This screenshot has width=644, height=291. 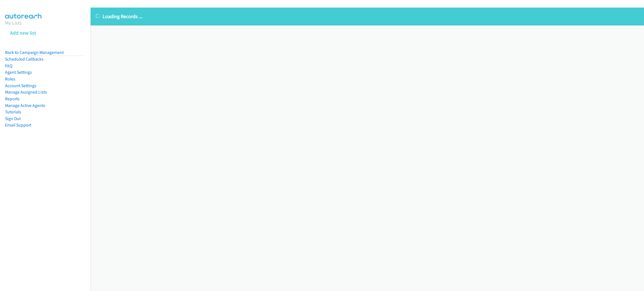 I want to click on a: Email Support, so click(x=18, y=125).